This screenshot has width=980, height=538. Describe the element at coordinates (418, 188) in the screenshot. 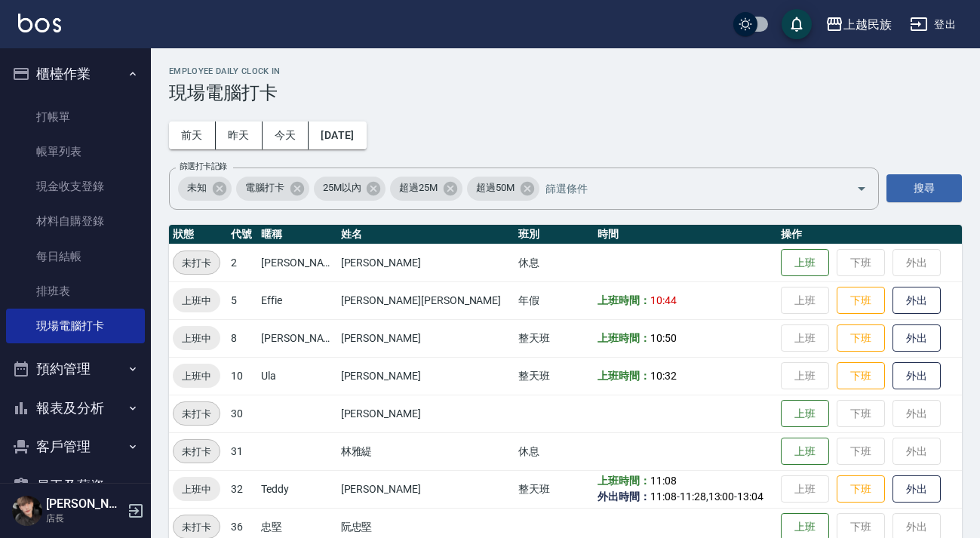

I see `span: 超過25M` at that location.